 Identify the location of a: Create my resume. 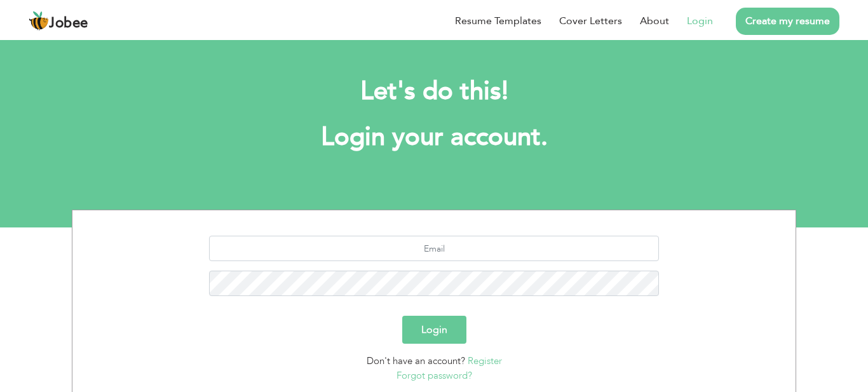
(788, 21).